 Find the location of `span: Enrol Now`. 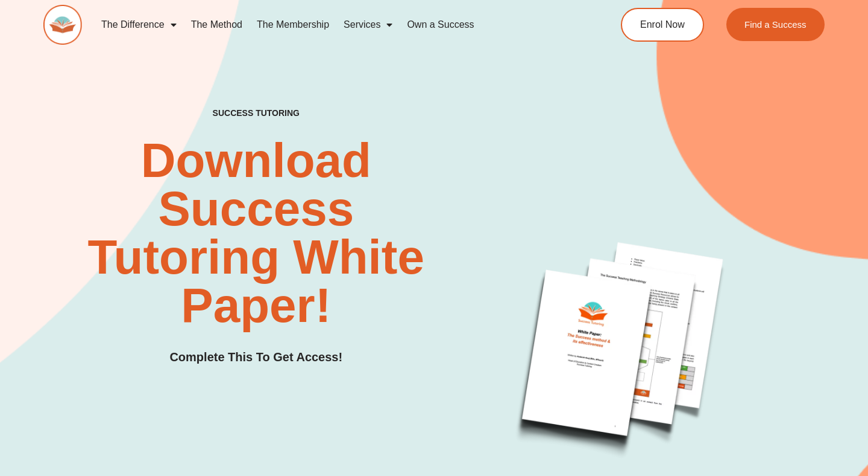

span: Enrol Now is located at coordinates (663, 24).